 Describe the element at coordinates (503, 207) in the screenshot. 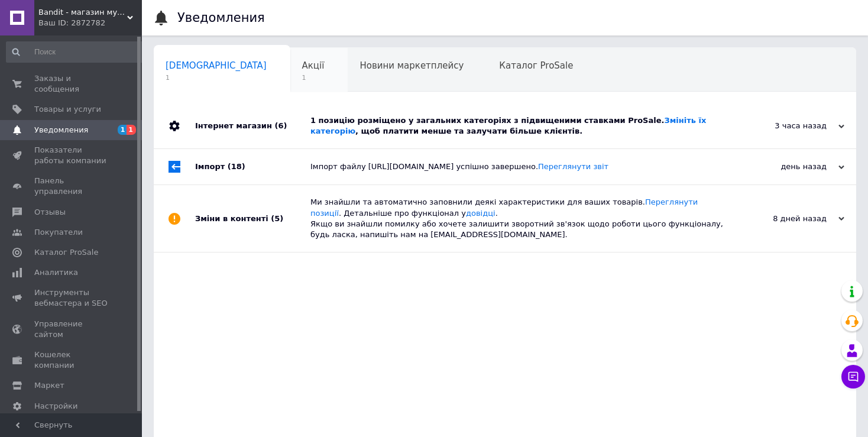

I see `a: Переглянути позиції` at that location.